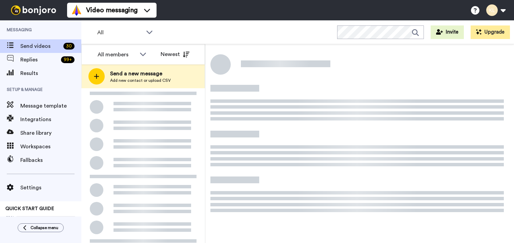 The width and height of the screenshot is (514, 243). I want to click on button: Upgrade, so click(490, 32).